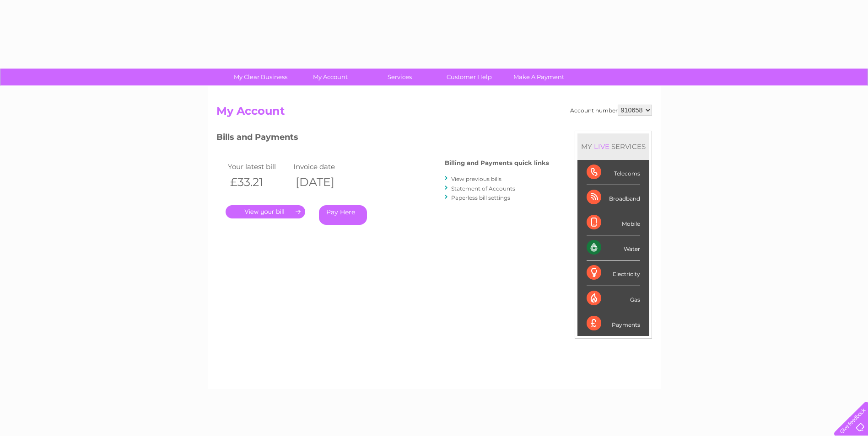 This screenshot has height=436, width=868. What do you see at coordinates (613, 299) in the screenshot?
I see `div: Gas` at bounding box center [613, 299].